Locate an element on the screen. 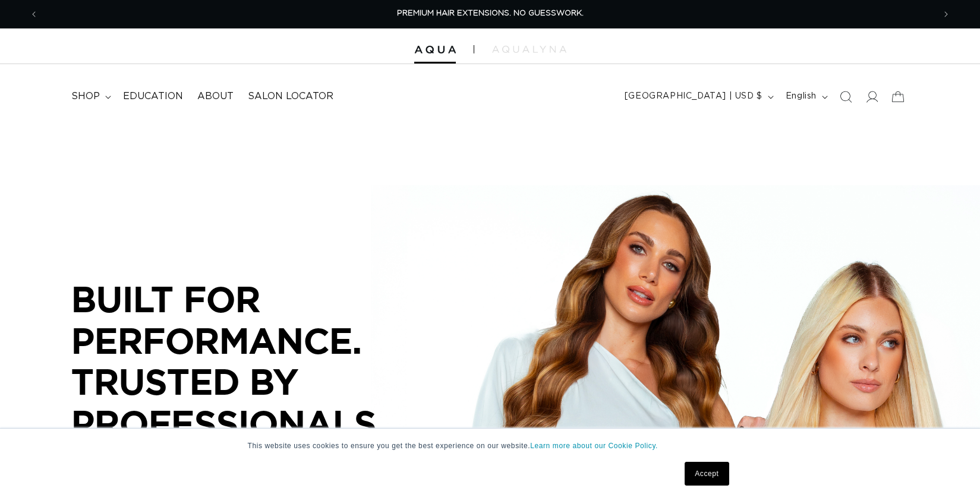  a: Salon Locator is located at coordinates (291, 96).